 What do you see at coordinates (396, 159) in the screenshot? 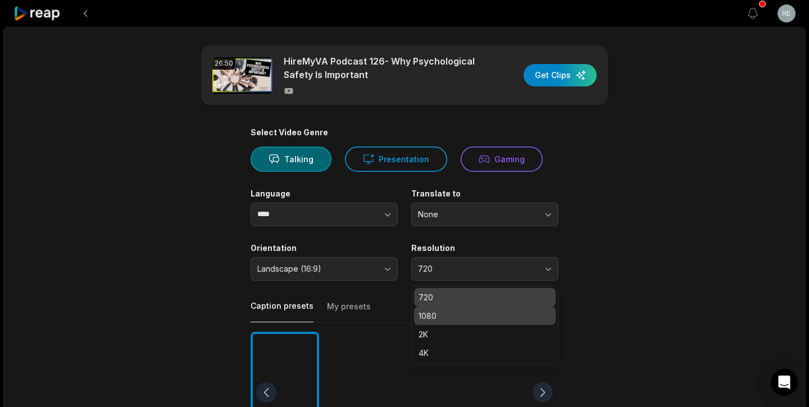
I see `button: Presentation` at bounding box center [396, 159].